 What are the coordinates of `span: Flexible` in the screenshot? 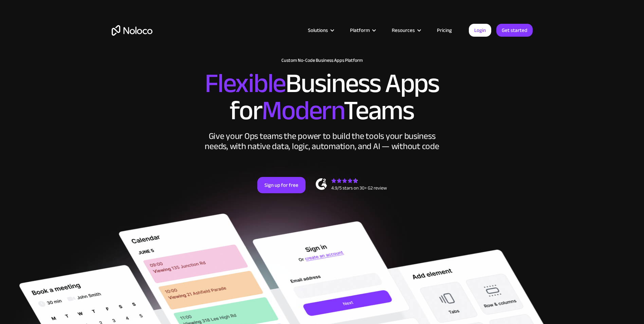 It's located at (246, 83).